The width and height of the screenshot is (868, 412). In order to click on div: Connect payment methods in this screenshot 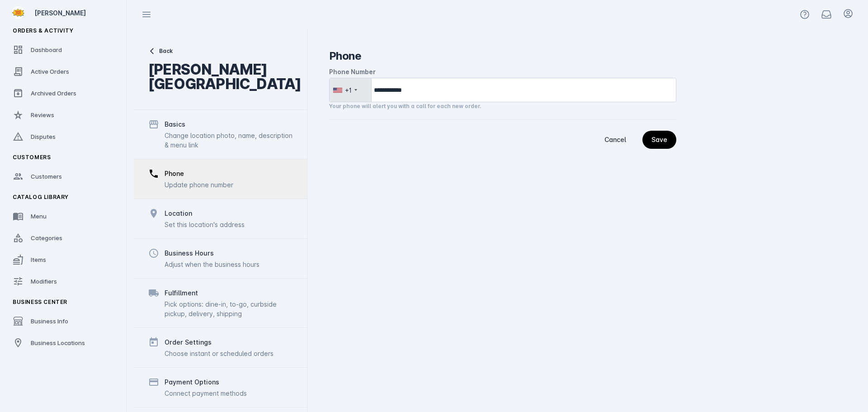, I will do `click(206, 393)`.